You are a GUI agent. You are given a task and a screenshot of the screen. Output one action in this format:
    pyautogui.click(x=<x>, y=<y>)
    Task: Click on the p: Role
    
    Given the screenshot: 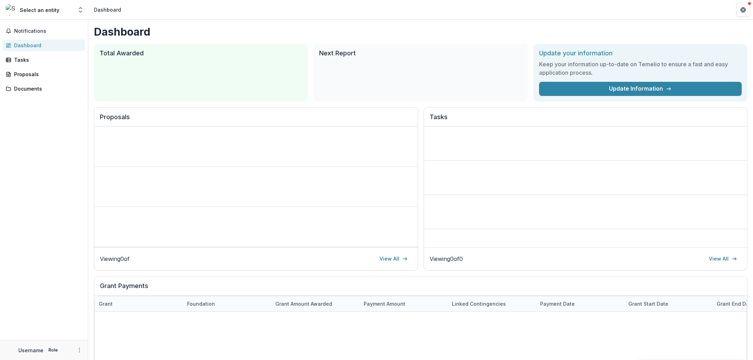 What is the action you would take?
    pyautogui.click(x=53, y=350)
    